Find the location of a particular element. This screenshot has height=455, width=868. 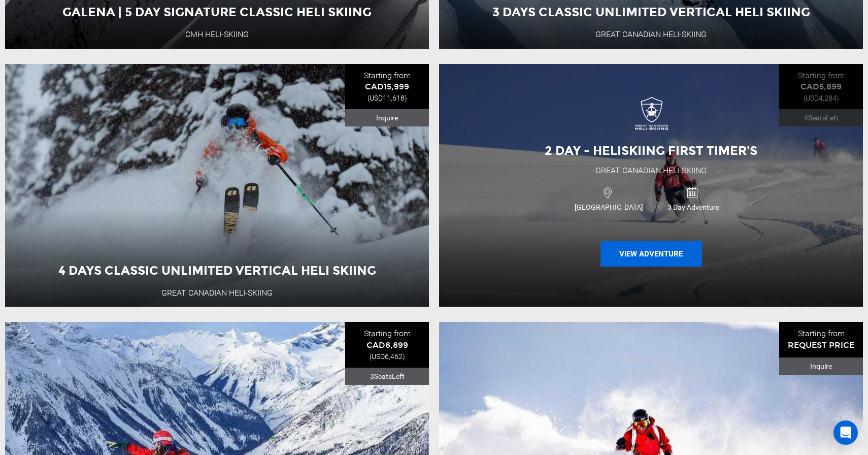

div: Open Intercom Messenger is located at coordinates (846, 432).